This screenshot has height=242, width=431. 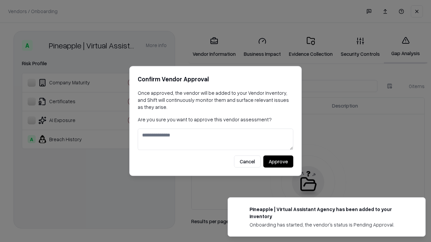 What do you see at coordinates (329, 225) in the screenshot?
I see `div: Onboarding has started, the vendor's status is Pending Approval.` at bounding box center [329, 225].